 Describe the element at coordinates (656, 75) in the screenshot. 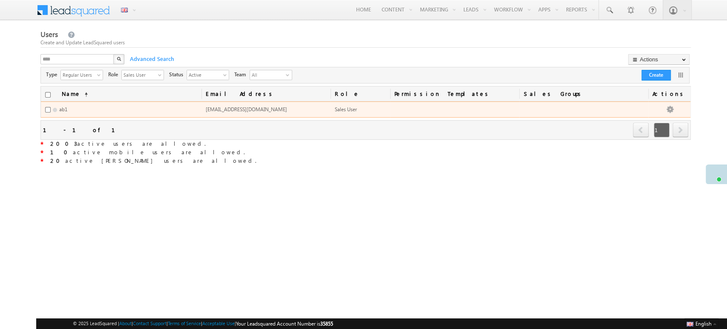

I see `button: Create` at that location.